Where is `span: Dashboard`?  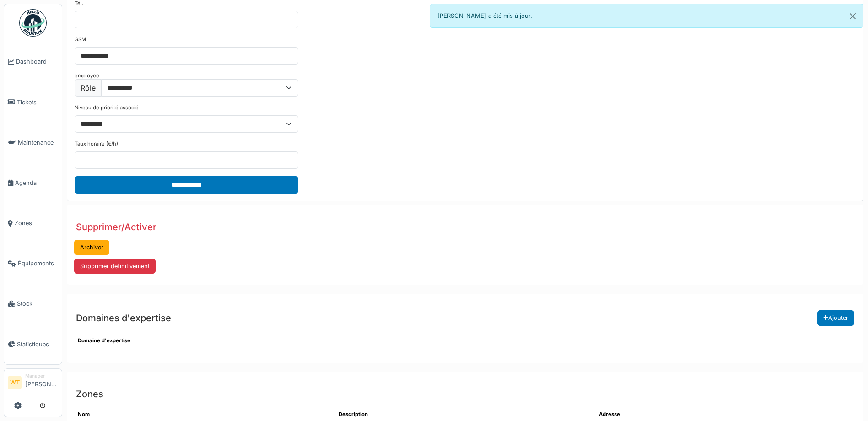 span: Dashboard is located at coordinates (37, 62).